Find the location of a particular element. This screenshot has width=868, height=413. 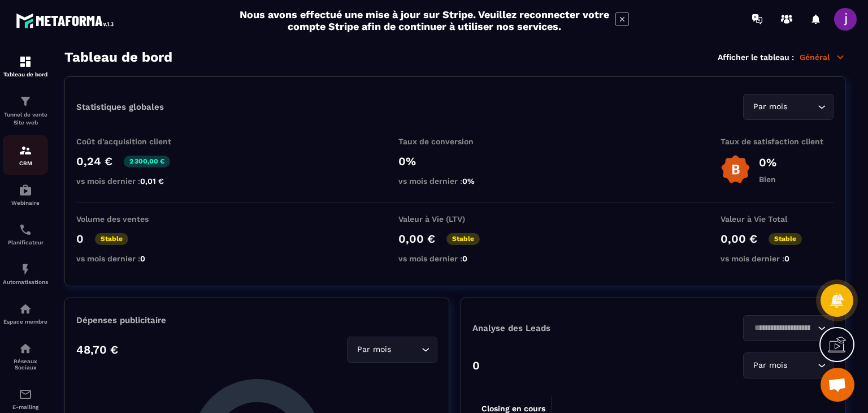

p: Dépenses publicitaire is located at coordinates (256, 321).